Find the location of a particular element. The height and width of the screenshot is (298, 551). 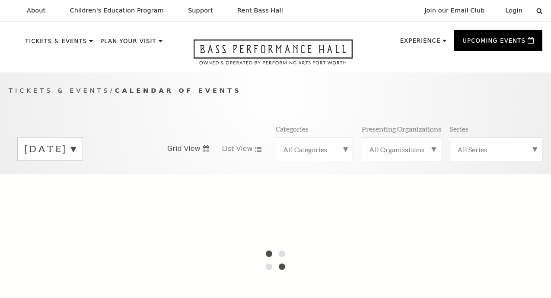

p: Categories is located at coordinates (292, 129).